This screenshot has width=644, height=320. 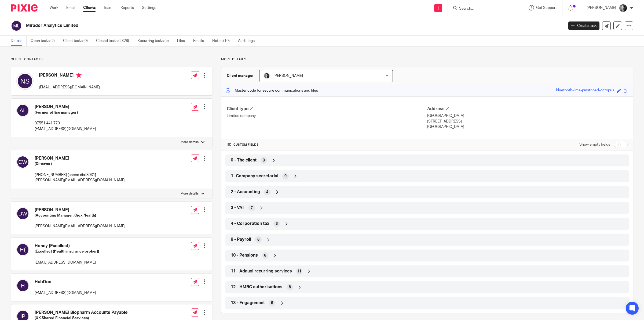 What do you see at coordinates (24, 8) in the screenshot?
I see `img: Pixie` at bounding box center [24, 8].